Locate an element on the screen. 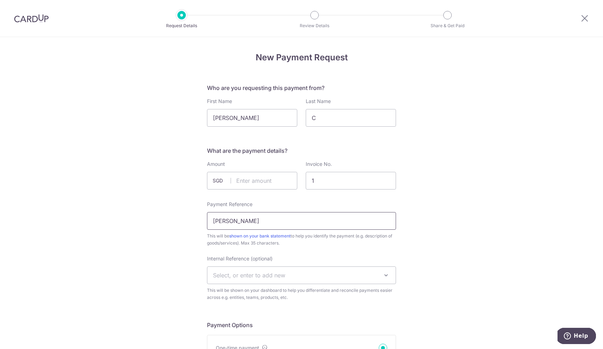 Image resolution: width=603 pixels, height=349 pixels. input: Enter amount is located at coordinates (252, 180).